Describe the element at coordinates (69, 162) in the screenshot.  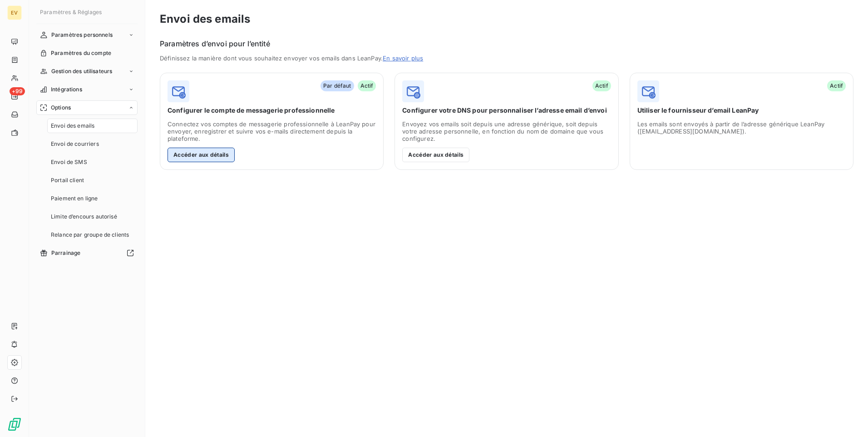
I see `span: Envoi de SMS` at that location.